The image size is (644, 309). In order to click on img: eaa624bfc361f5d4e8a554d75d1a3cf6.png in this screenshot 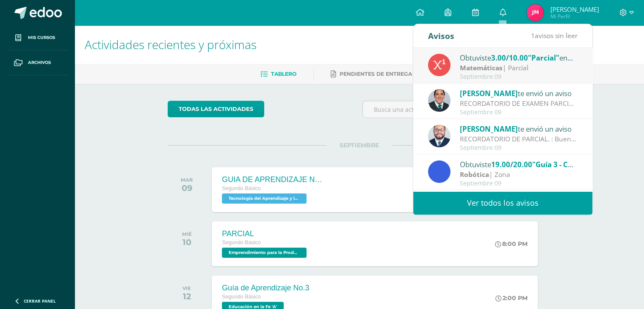, I will do `click(439, 136)`.